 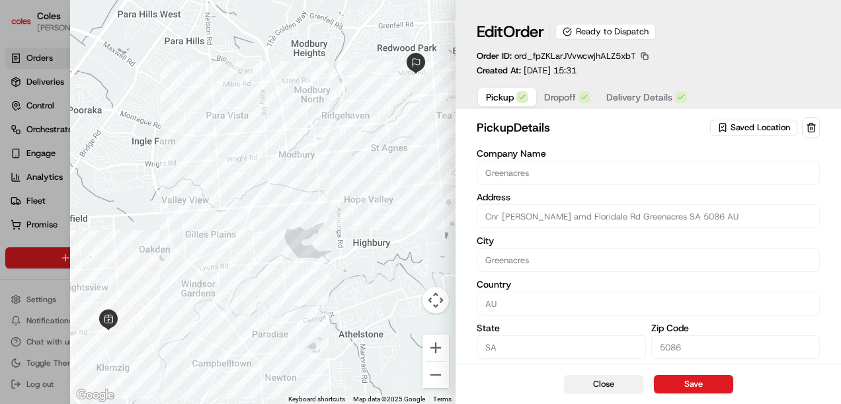 I want to click on button: Start new chat, so click(x=233, y=138).